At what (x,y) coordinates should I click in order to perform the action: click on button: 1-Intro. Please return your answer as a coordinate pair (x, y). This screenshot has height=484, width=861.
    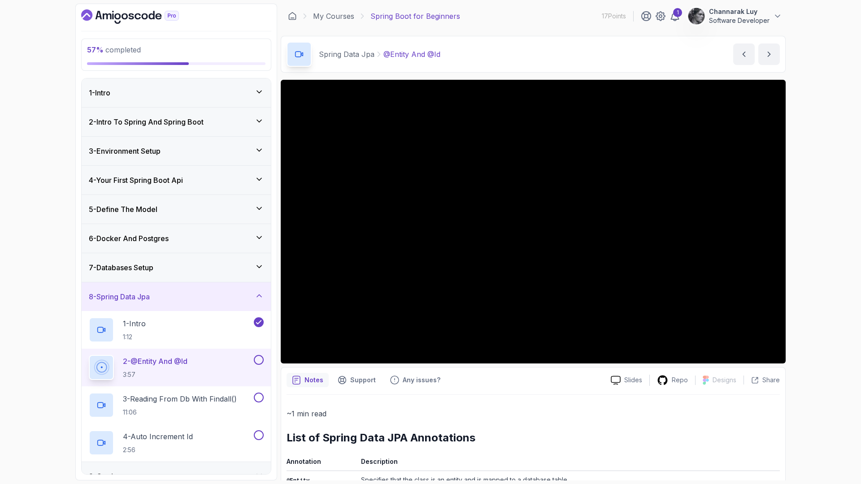
    Looking at the image, I should click on (176, 93).